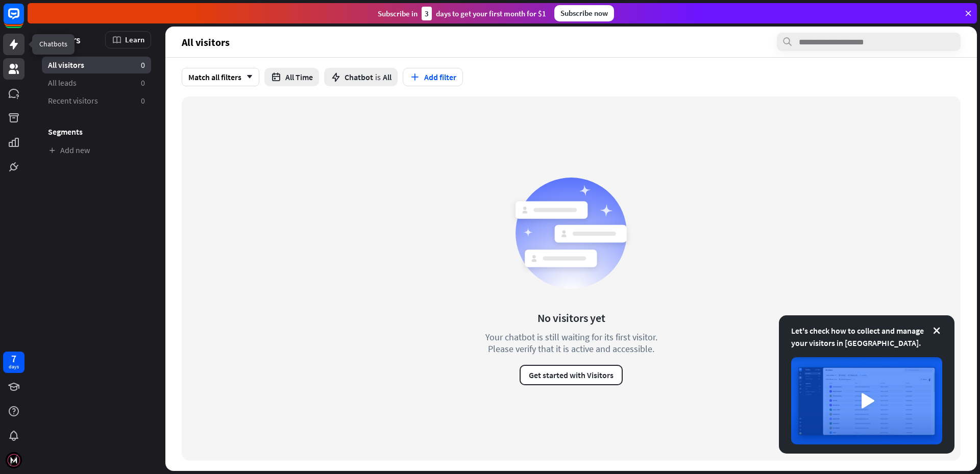 Image resolution: width=980 pixels, height=474 pixels. I want to click on span: Visitors, so click(64, 39).